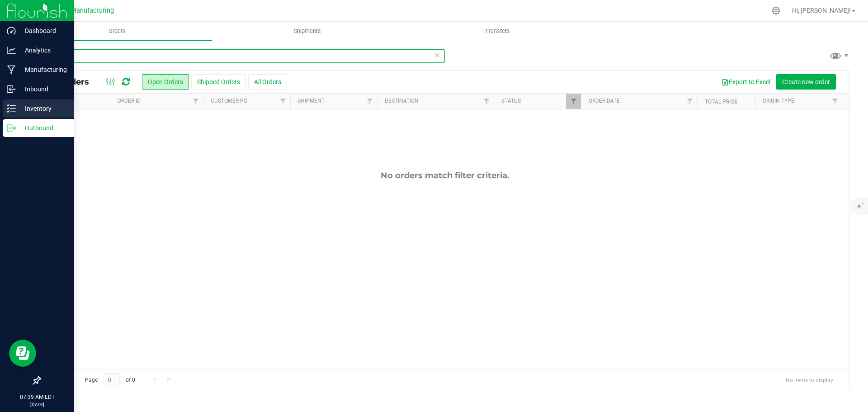 This screenshot has height=412, width=868. What do you see at coordinates (511, 101) in the screenshot?
I see `a: Status` at bounding box center [511, 101].